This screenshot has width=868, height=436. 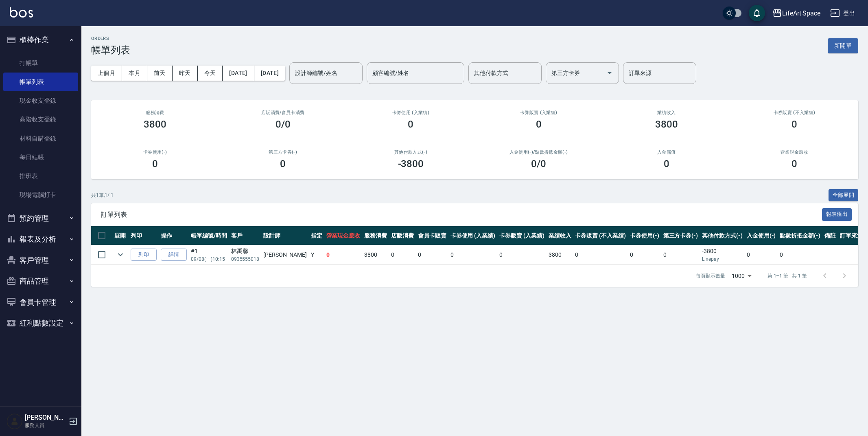 What do you see at coordinates (41, 302) in the screenshot?
I see `button: 會員卡管理` at bounding box center [41, 302].